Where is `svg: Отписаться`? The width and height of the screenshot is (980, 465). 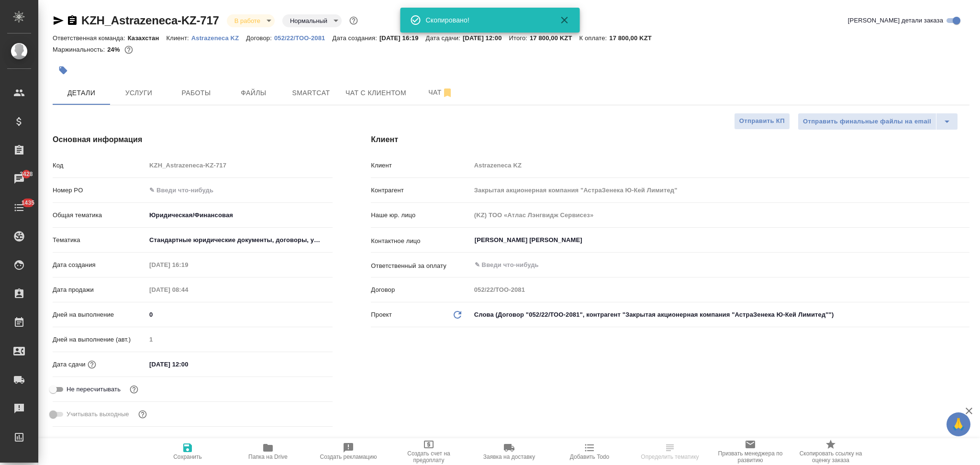
svg: Отписаться is located at coordinates (448, 93).